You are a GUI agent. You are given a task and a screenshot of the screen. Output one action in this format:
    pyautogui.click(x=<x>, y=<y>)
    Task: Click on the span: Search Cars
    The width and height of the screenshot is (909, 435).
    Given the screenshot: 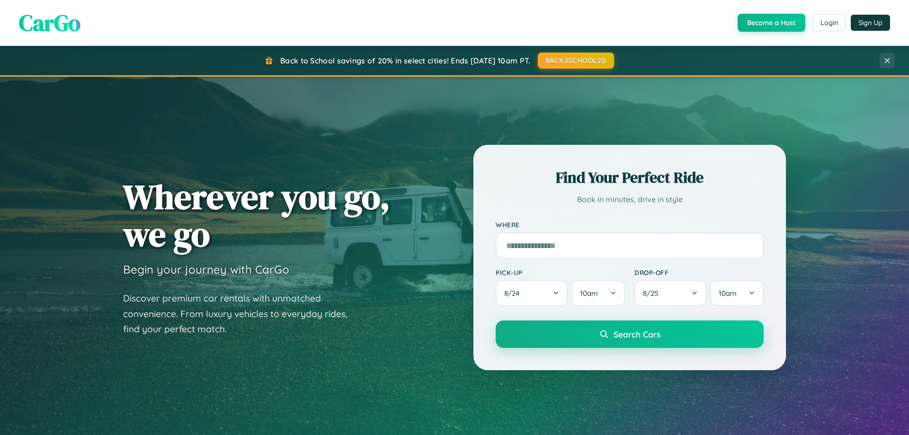 What is the action you would take?
    pyautogui.click(x=637, y=334)
    